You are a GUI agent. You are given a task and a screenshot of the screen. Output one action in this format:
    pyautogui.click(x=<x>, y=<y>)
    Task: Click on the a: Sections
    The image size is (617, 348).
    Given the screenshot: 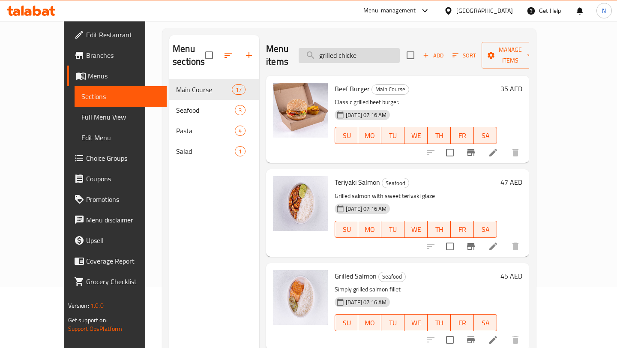 What is the action you would take?
    pyautogui.click(x=120, y=96)
    